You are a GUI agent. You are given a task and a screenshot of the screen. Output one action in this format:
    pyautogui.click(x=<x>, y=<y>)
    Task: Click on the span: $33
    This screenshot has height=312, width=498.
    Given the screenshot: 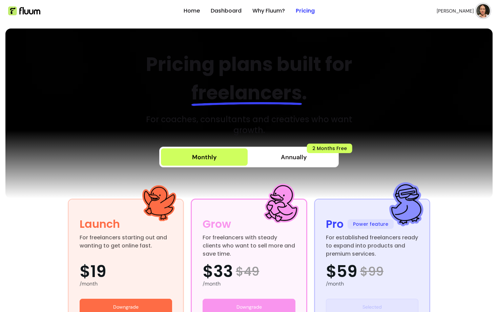 What is the action you would take?
    pyautogui.click(x=218, y=271)
    